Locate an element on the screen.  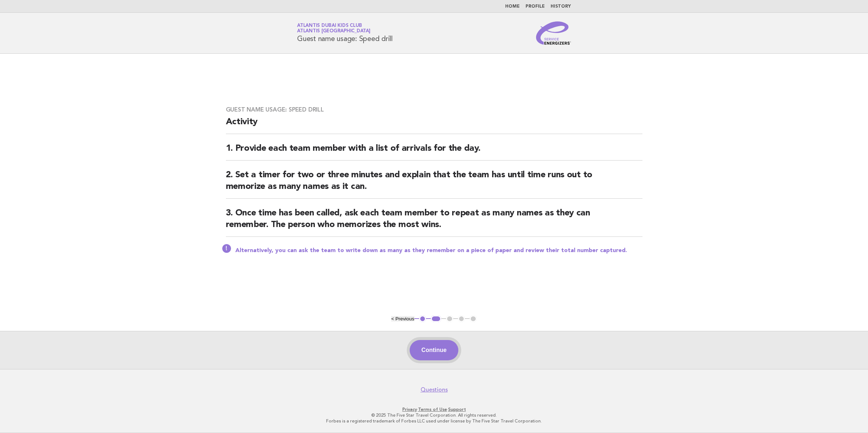
h1: Guest name usage: Speed drill is located at coordinates (344, 33).